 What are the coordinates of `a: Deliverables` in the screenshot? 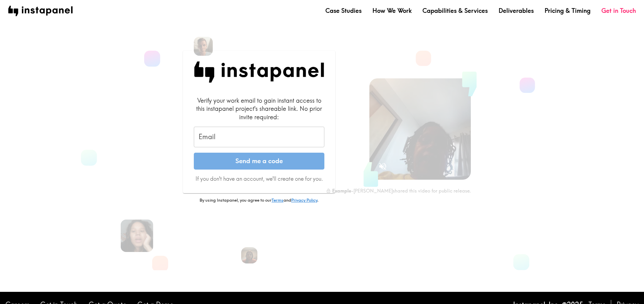 It's located at (516, 11).